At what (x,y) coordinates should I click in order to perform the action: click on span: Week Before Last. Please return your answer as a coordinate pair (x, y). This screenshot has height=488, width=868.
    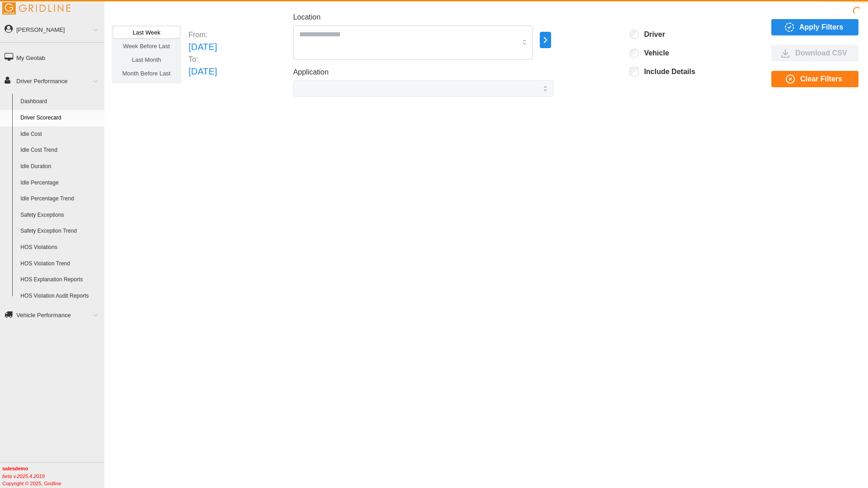
    Looking at the image, I should click on (147, 46).